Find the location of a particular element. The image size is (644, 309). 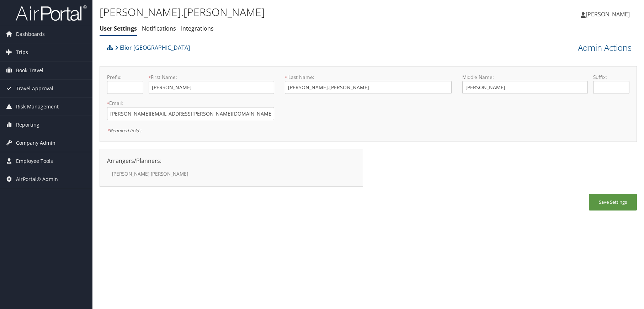

label: Middle Name: is located at coordinates (525, 77).